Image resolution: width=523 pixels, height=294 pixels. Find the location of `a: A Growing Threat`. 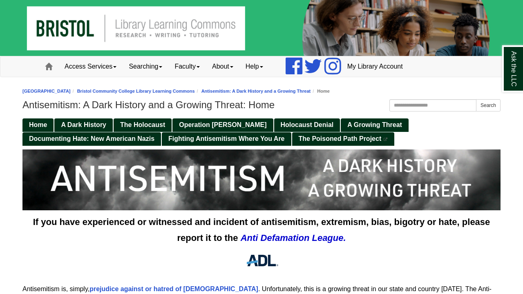

a: A Growing Threat is located at coordinates (375, 125).